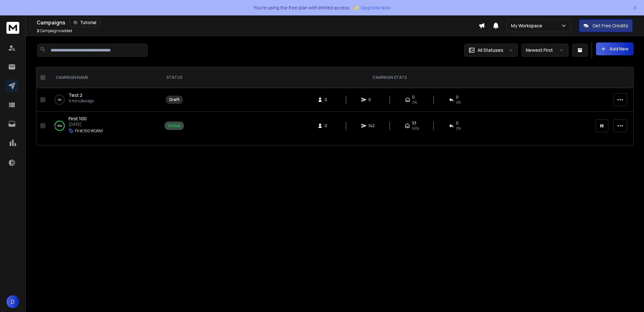  What do you see at coordinates (78, 119) in the screenshot?
I see `a: First 100` at bounding box center [78, 119].